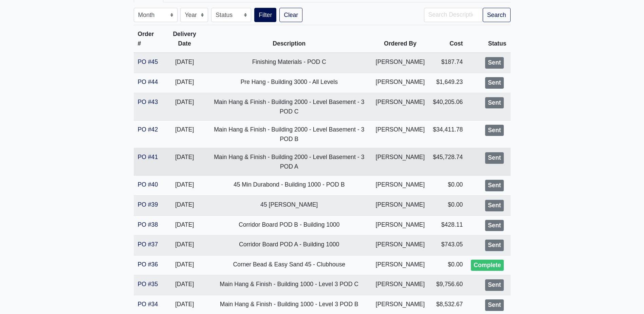  I want to click on td: $34,411.78, so click(448, 134).